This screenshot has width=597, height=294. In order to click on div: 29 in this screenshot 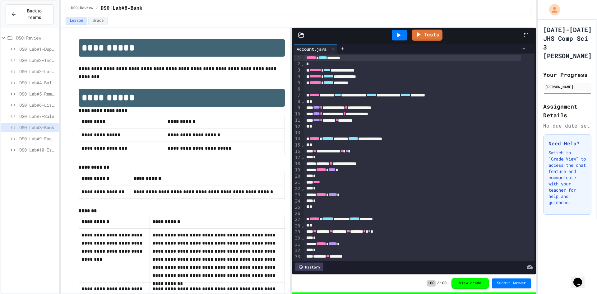, I will do `click(297, 232)`.